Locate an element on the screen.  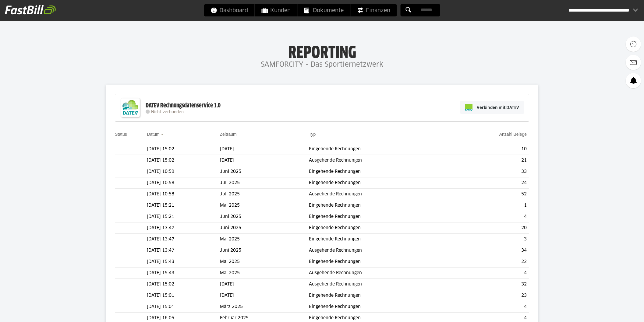
td: 21 is located at coordinates (489, 160).